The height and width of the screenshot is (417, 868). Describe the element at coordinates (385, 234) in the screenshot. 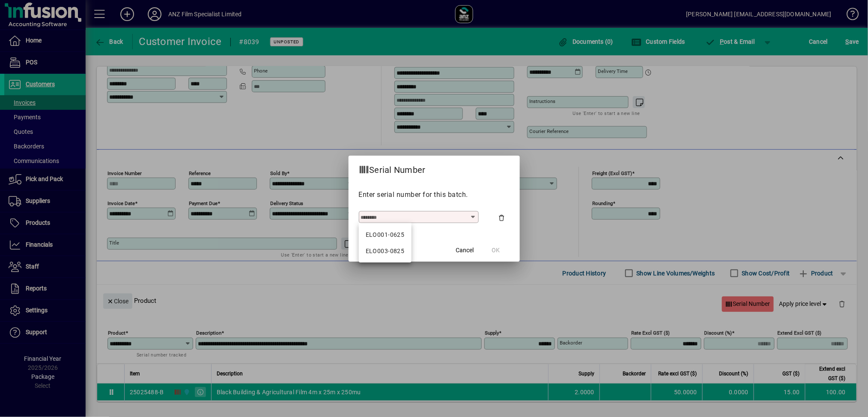

I see `mat-option: ELO001-0625` at that location.